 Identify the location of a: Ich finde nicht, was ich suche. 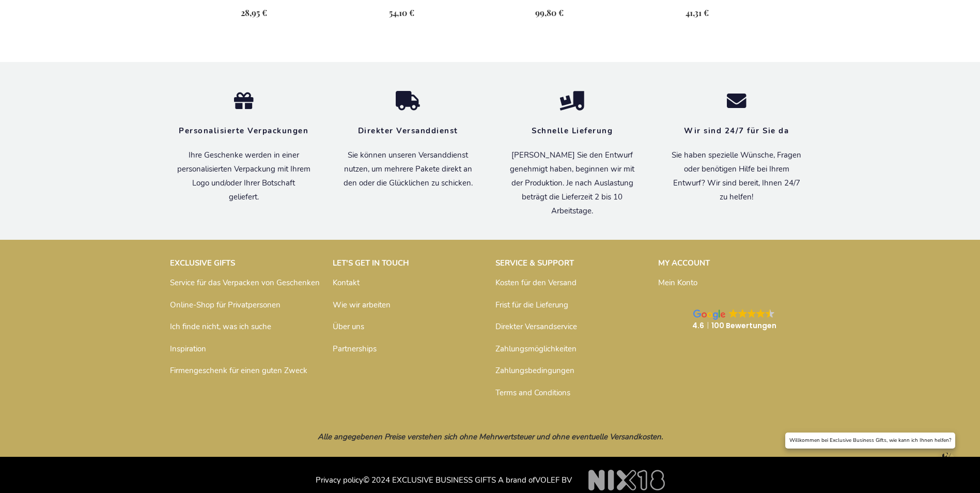
(221, 326).